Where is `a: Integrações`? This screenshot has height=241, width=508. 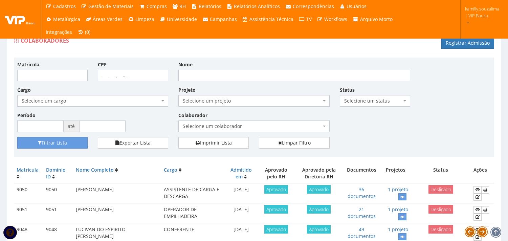
a: Integrações is located at coordinates (59, 32).